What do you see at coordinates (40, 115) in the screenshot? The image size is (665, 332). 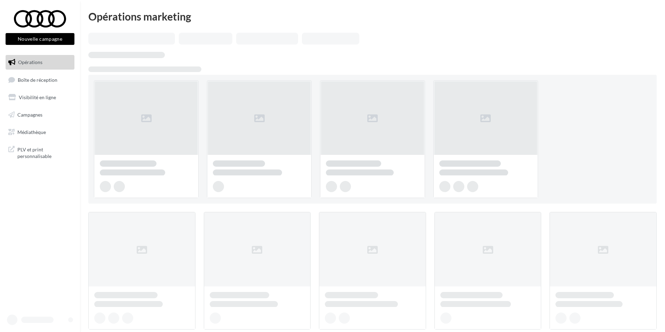 I see `a: Campagnes` at bounding box center [40, 115].